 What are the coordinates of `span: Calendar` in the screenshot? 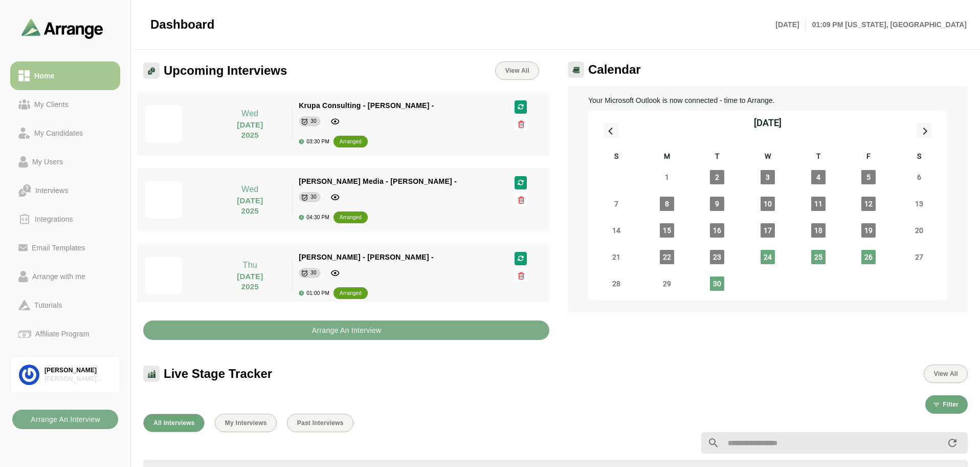 It's located at (614, 70).